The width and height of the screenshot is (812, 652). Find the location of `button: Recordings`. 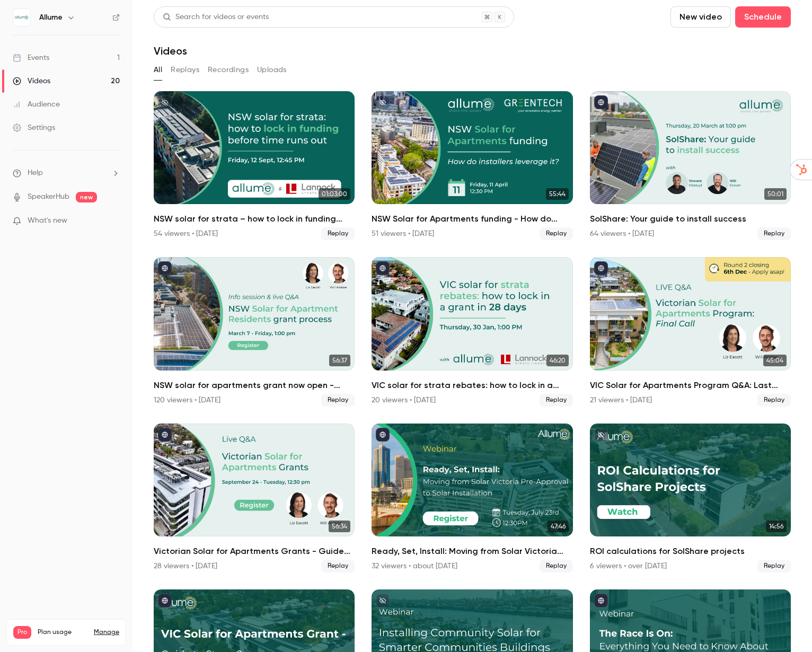

button: Recordings is located at coordinates (228, 70).